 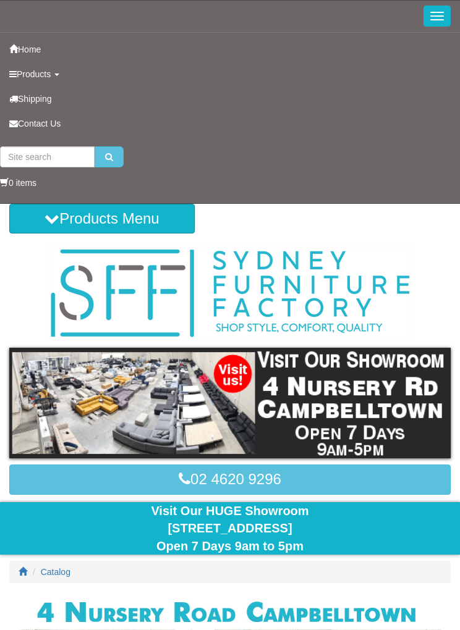 What do you see at coordinates (230, 480) in the screenshot?
I see `a: 02 4620 9296` at bounding box center [230, 480].